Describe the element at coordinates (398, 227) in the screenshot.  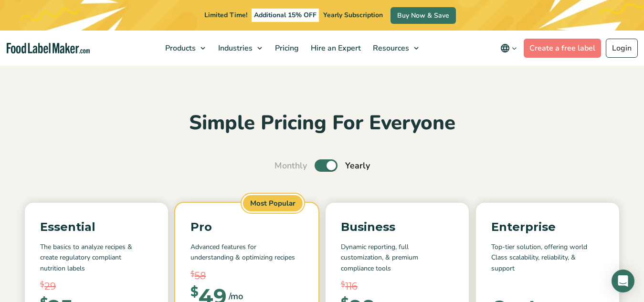
I see `p: Business` at that location.